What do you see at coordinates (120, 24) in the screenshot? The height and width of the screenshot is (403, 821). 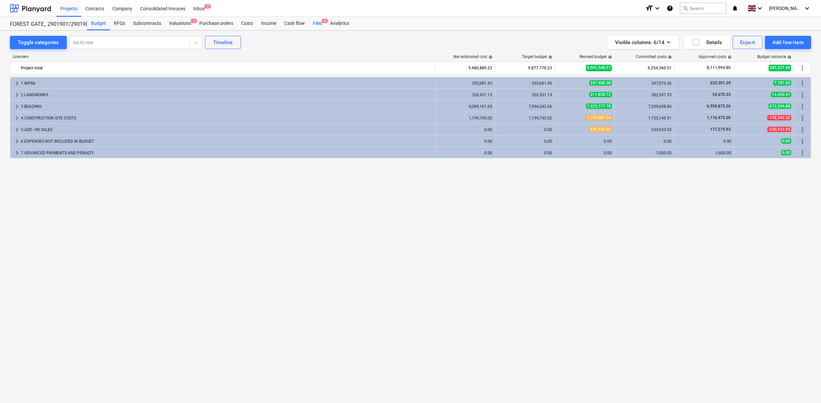 I see `a: RFQs` at bounding box center [120, 24].